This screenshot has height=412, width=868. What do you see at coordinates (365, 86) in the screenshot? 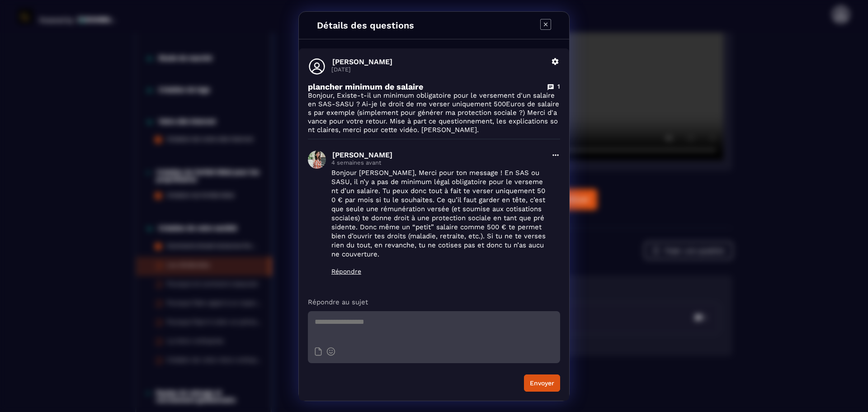
I see `p: plancher minimum de salaire` at bounding box center [365, 86].